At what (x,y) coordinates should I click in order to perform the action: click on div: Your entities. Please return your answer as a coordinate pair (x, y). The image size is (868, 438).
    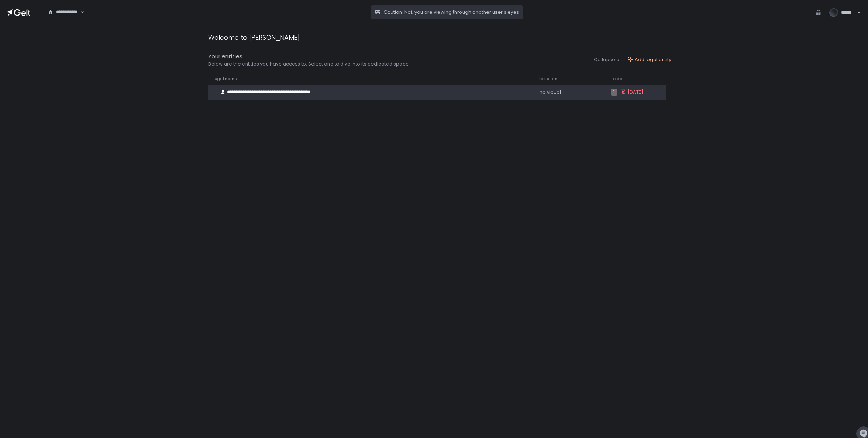
    Looking at the image, I should click on (309, 56).